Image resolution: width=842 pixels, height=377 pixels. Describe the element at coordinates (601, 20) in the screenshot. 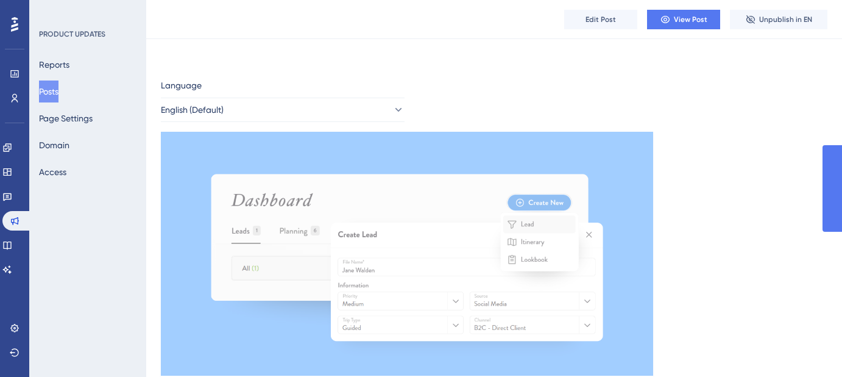

I see `button: Edit Post` at that location.